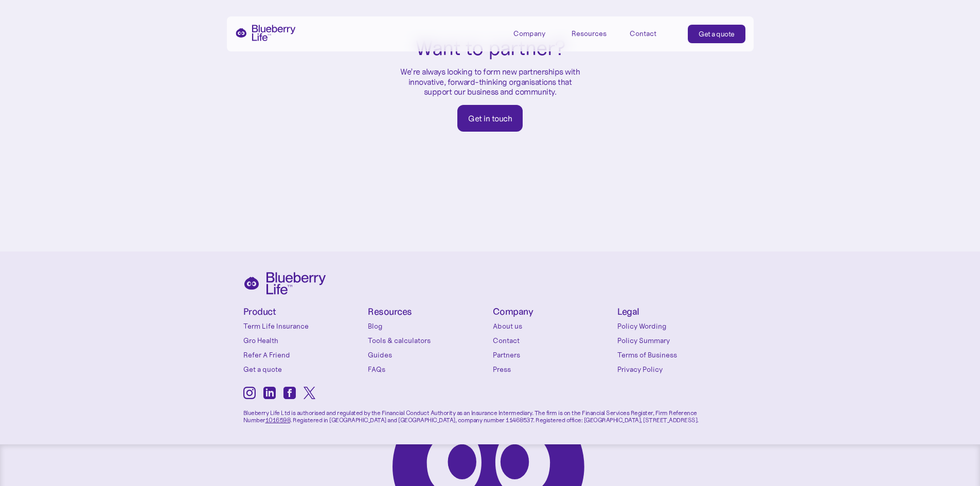 The width and height of the screenshot is (980, 486). What do you see at coordinates (303, 355) in the screenshot?
I see `a: Refer A Friend` at bounding box center [303, 355].